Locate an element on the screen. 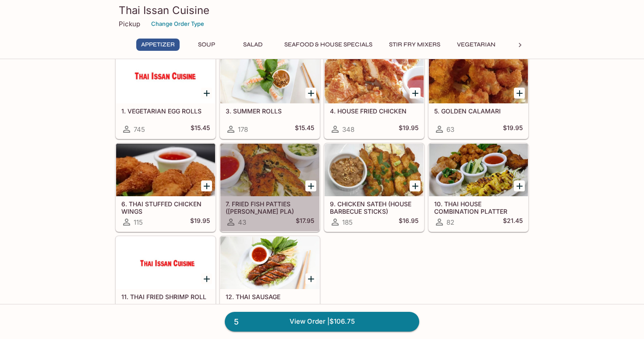  div: 10. THAI HOUSE COMBINATION PLATTER is located at coordinates (478, 170).